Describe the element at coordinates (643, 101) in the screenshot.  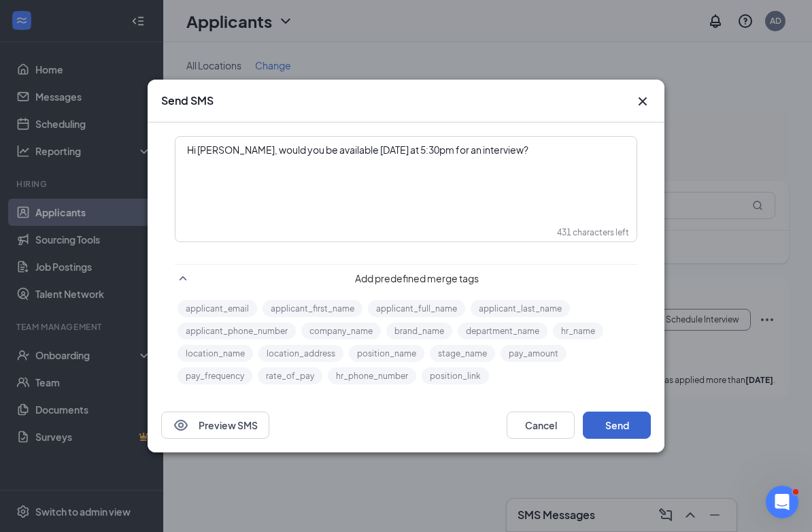
I see `button: Close` at that location.